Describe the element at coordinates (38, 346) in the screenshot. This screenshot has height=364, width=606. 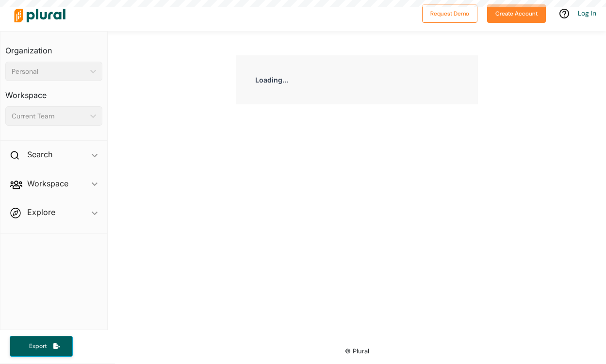
I see `span: Export` at that location.